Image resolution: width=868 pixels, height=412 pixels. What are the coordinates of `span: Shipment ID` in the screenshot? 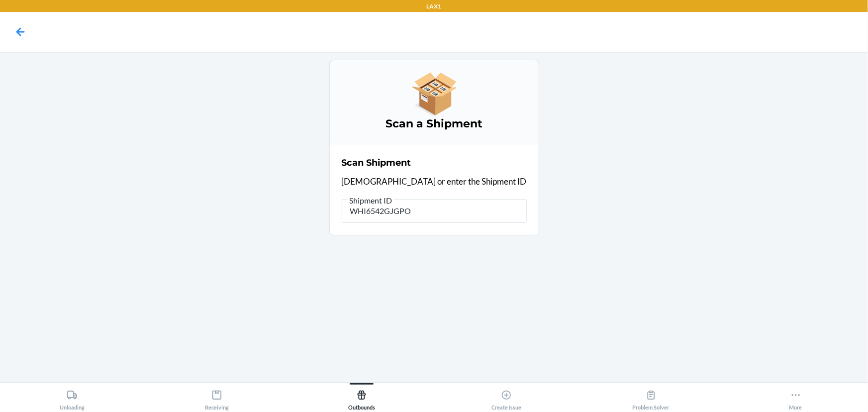 It's located at (371, 200).